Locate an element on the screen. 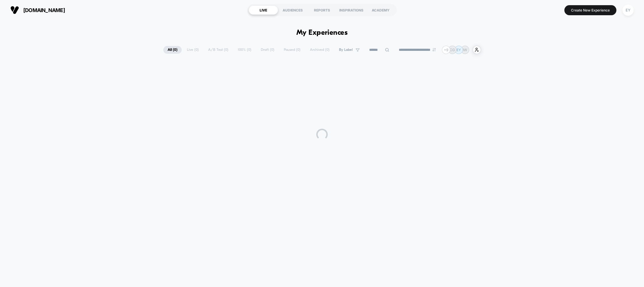  button: EY is located at coordinates (628, 10).